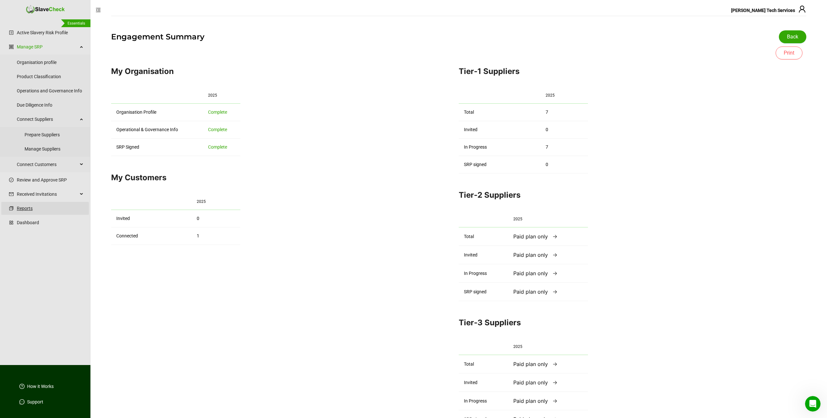 Image resolution: width=827 pixels, height=418 pixels. Describe the element at coordinates (50, 91) in the screenshot. I see `a: Operations and Governance Info` at that location.